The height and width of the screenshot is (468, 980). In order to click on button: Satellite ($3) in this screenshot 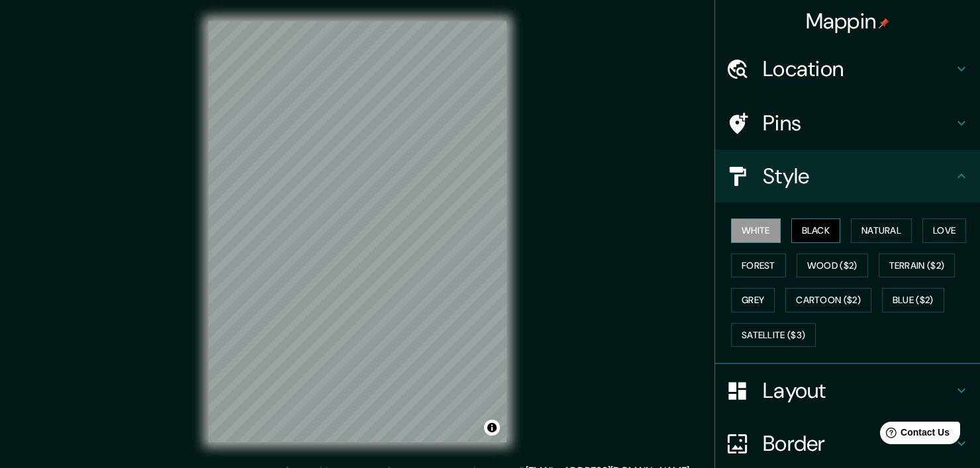, I will do `click(773, 335)`.